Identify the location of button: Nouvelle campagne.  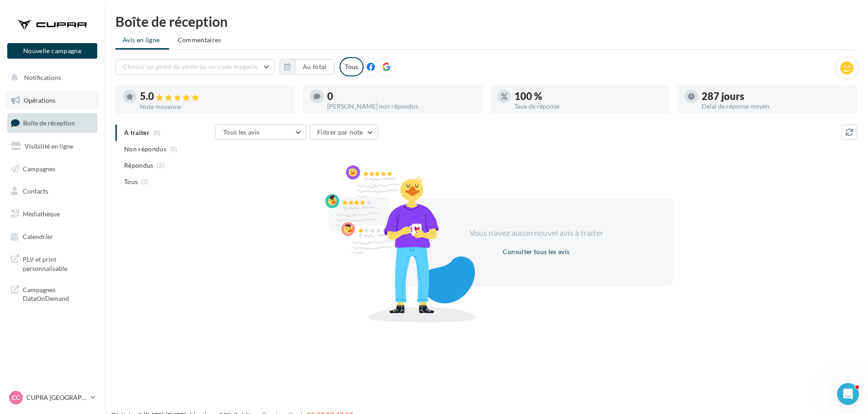
(52, 51).